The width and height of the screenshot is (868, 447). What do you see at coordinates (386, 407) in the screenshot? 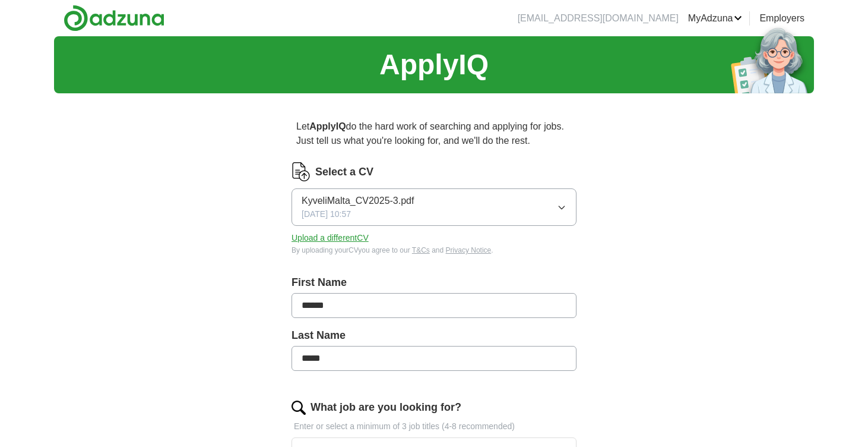
I see `label: What job are you looking for?` at bounding box center [386, 407].